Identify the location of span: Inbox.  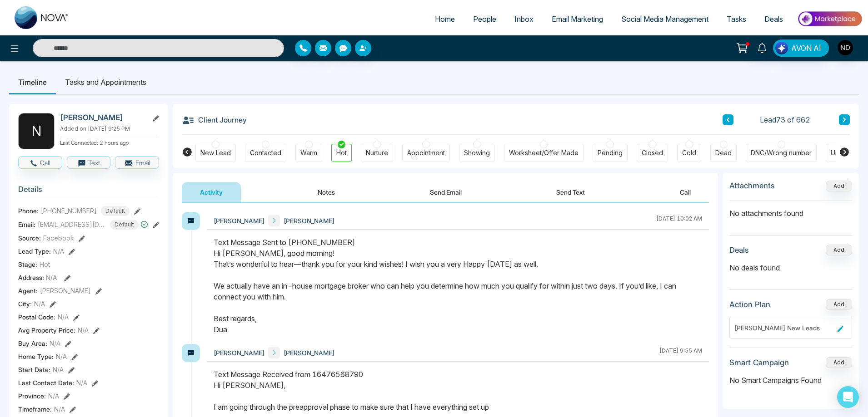
(524, 19).